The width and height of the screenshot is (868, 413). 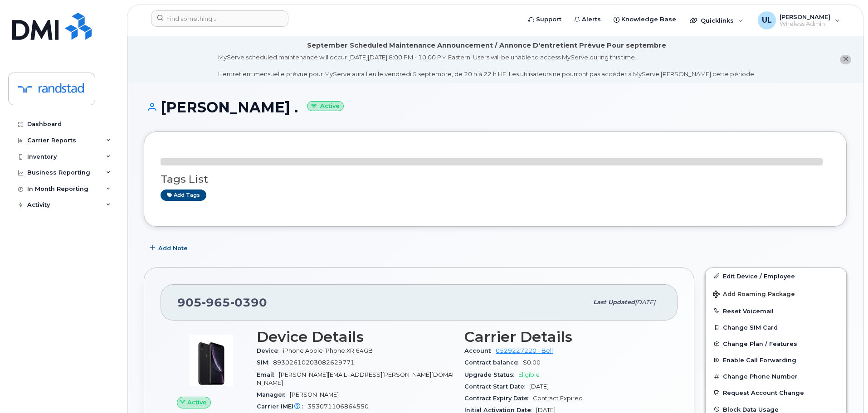 I want to click on small: Active, so click(x=325, y=106).